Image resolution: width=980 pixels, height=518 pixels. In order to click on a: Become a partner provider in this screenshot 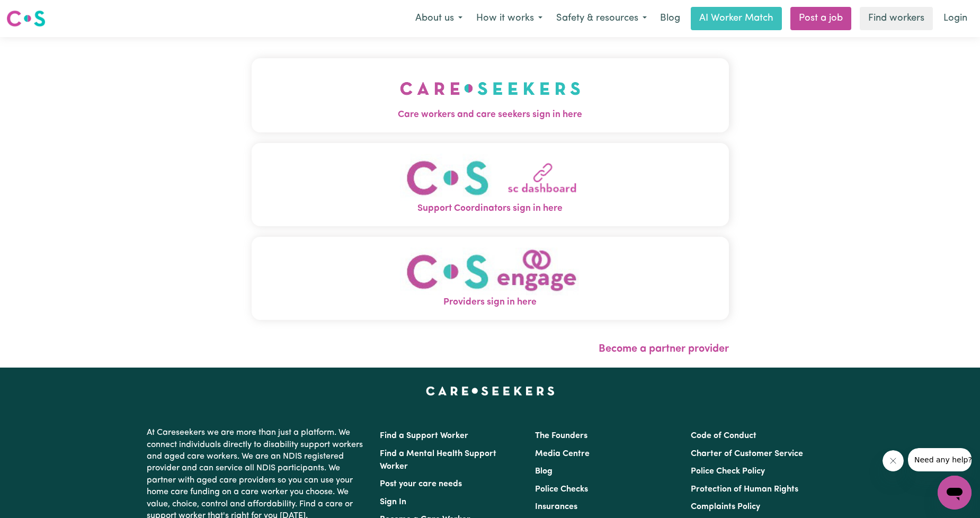, I will do `click(664, 349)`.